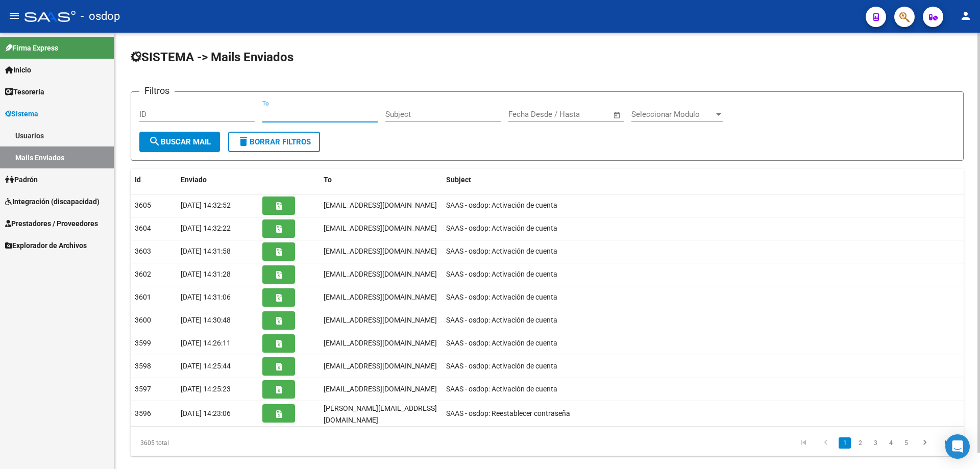 This screenshot has width=980, height=469. What do you see at coordinates (826, 443) in the screenshot?
I see `a: go to previous page` at bounding box center [826, 443].